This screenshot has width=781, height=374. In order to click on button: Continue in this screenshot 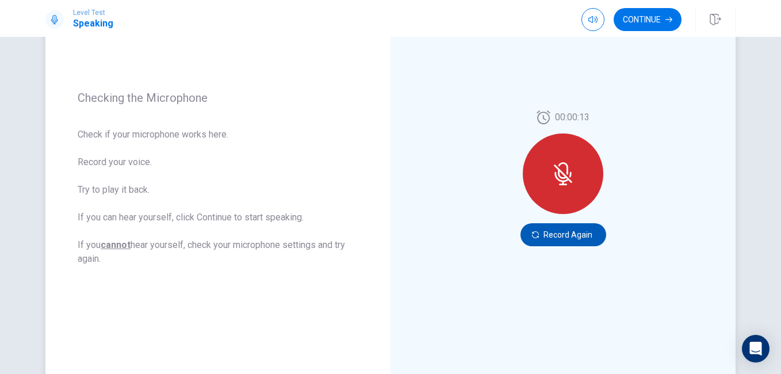, I will do `click(647, 20)`.